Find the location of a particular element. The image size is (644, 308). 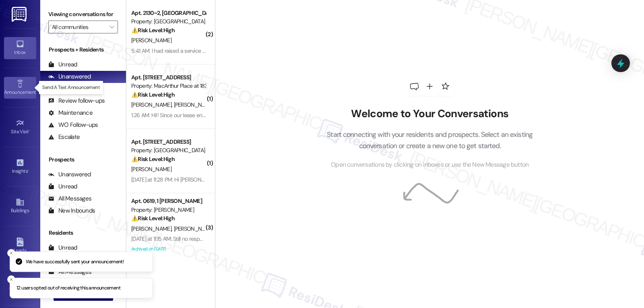

div: New Inbounds is located at coordinates (71, 211).